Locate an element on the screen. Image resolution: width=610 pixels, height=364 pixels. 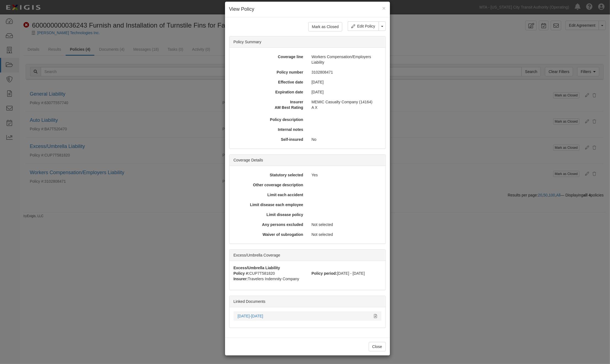
div: No is located at coordinates (345, 140).